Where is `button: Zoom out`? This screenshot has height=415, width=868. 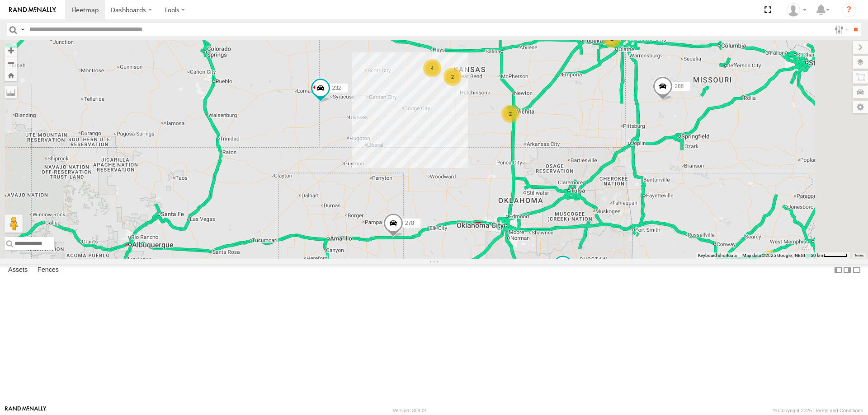 button: Zoom out is located at coordinates (11, 63).